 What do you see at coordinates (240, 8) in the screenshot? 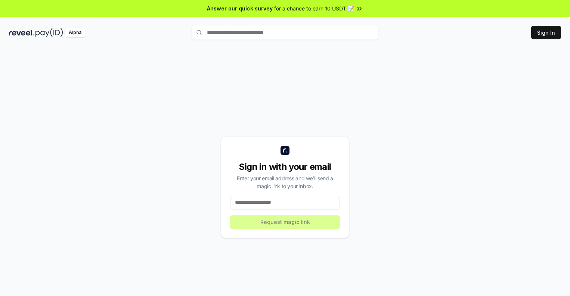
I see `span: Answer our quick survey` at bounding box center [240, 8].